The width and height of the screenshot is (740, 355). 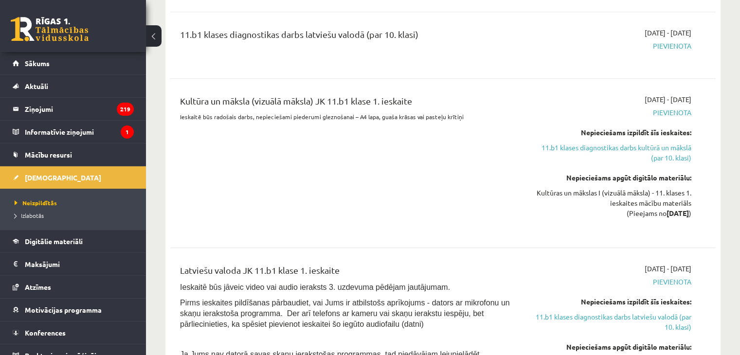 I want to click on i: 219, so click(x=125, y=109).